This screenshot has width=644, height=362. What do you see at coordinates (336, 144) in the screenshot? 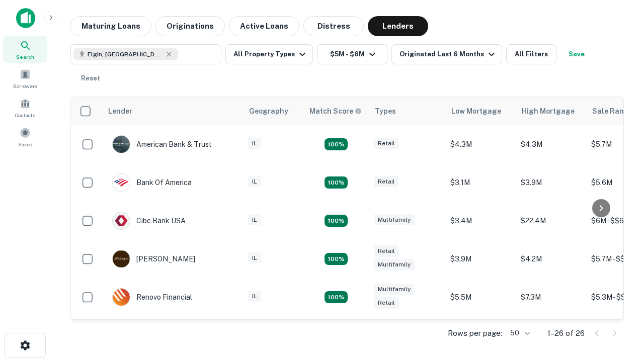
I see `div: Matching Properties: 7, hasApolloMatch: undefined` at bounding box center [336, 144].